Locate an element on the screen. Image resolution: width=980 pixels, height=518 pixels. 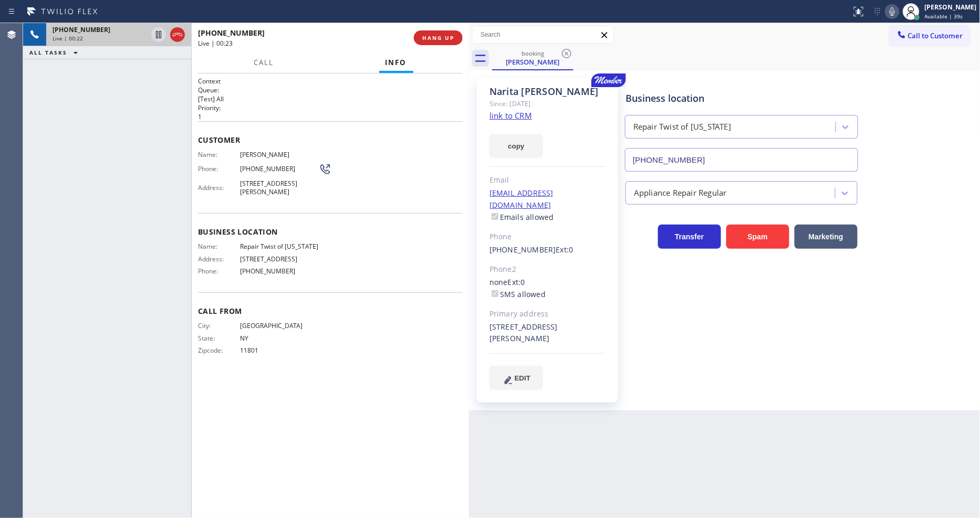
span: Live | 00:23 is located at coordinates (216, 43).